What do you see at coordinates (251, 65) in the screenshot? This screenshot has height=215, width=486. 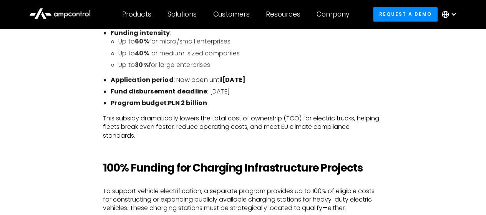 I see `li: Up to for large enterprises` at bounding box center [251, 65].